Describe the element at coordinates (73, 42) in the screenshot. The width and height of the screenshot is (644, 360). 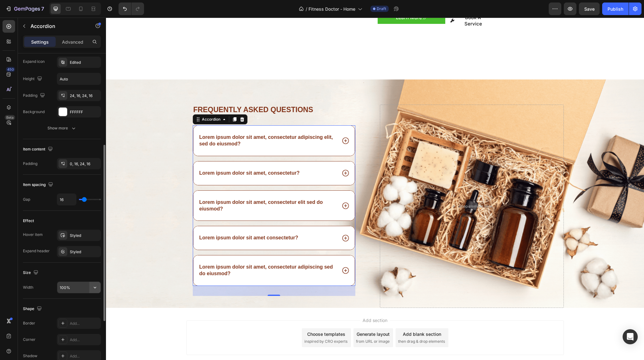
I see `p: Advanced` at that location.